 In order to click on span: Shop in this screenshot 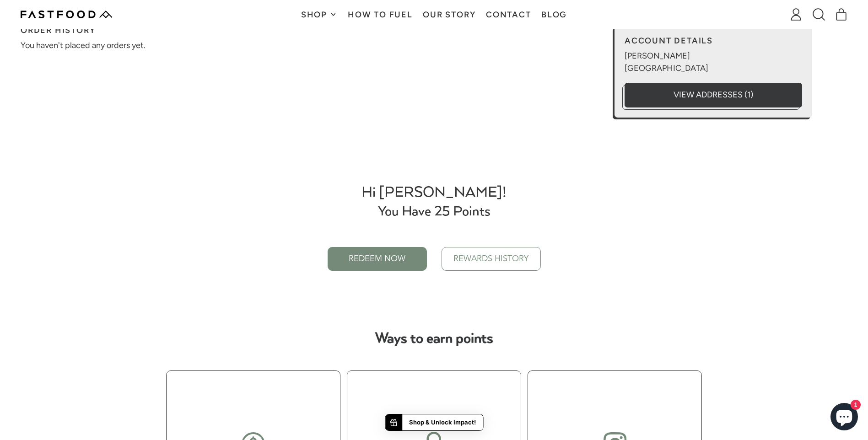, I will do `click(315, 15)`.